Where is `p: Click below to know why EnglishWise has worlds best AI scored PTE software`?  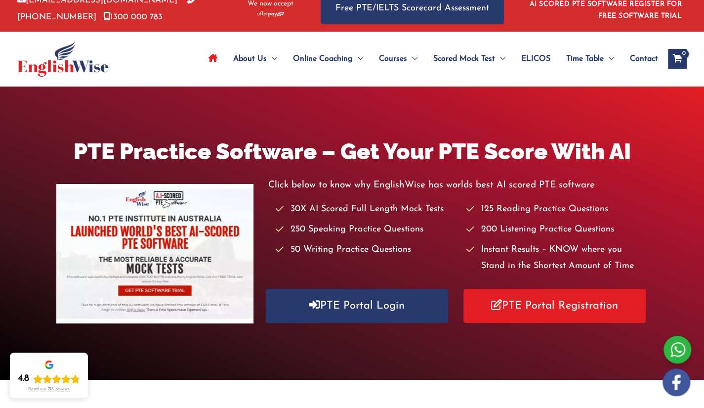 p: Click below to know why EnglishWise has worlds best AI scored PTE software is located at coordinates (458, 185).